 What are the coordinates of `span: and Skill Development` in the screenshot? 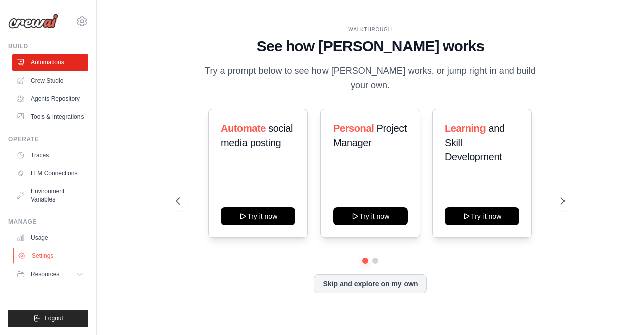 It's located at (474, 143).